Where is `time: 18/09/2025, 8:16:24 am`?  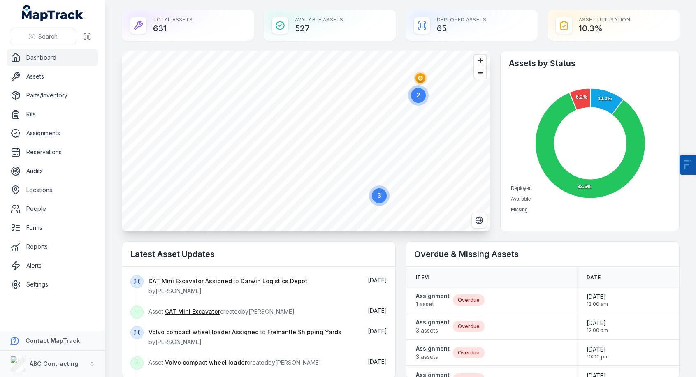
time: 18/09/2025, 8:16:24 am is located at coordinates (377, 362).